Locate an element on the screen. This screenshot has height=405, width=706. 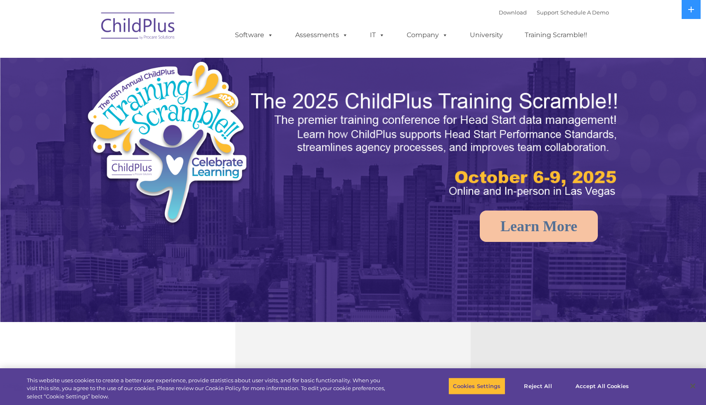
a: Download is located at coordinates (513, 12).